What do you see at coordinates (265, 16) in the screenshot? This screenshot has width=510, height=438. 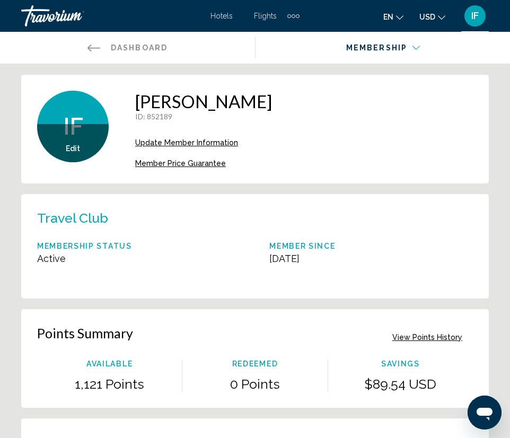 I see `span: Flights` at bounding box center [265, 16].